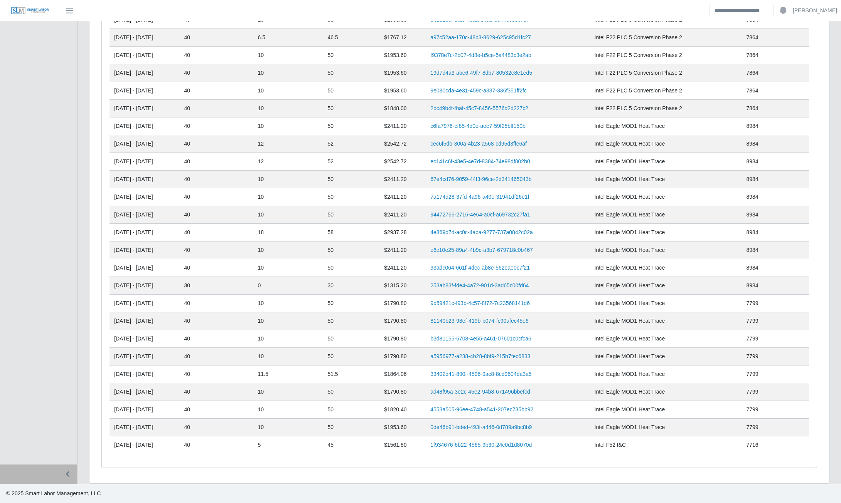 Image resolution: width=841 pixels, height=503 pixels. I want to click on input: Search, so click(741, 10).